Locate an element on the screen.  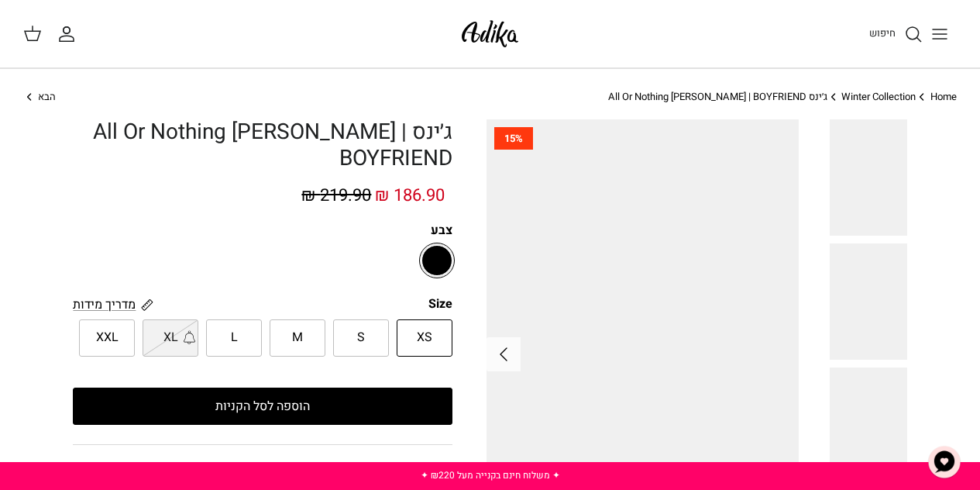
img: Adika IL is located at coordinates (490, 33).